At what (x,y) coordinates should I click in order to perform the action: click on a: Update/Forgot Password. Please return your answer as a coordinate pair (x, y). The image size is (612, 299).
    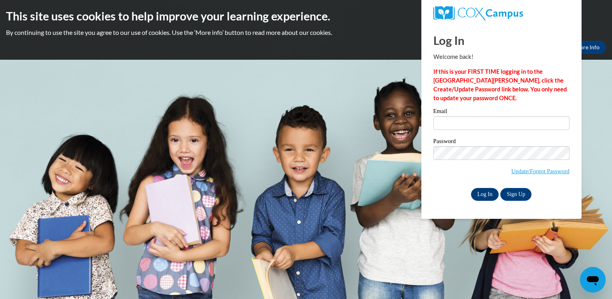
    Looking at the image, I should click on (540, 171).